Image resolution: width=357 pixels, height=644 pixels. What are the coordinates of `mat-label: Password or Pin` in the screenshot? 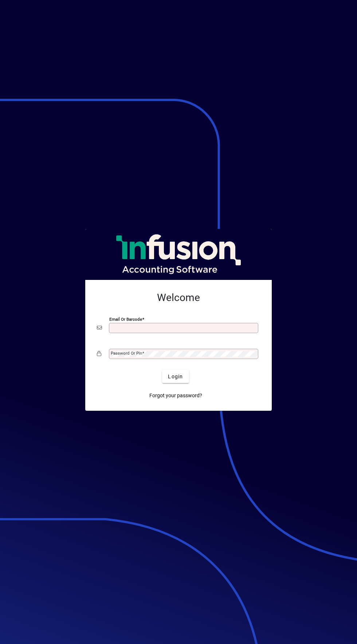 It's located at (126, 353).